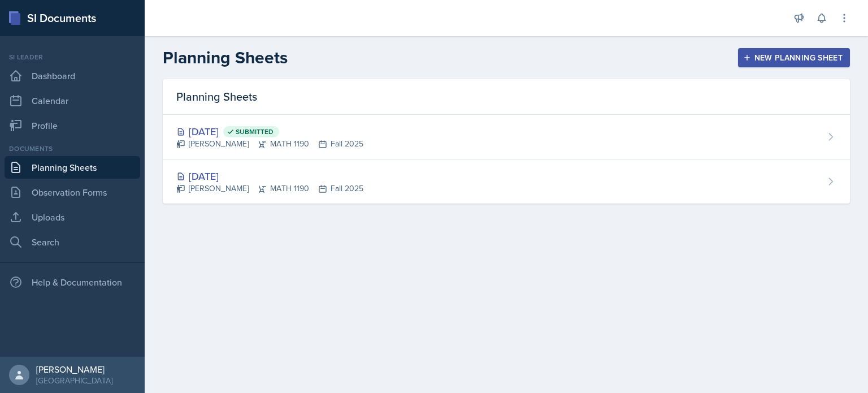 The image size is (868, 393). I want to click on a: Profile, so click(72, 125).